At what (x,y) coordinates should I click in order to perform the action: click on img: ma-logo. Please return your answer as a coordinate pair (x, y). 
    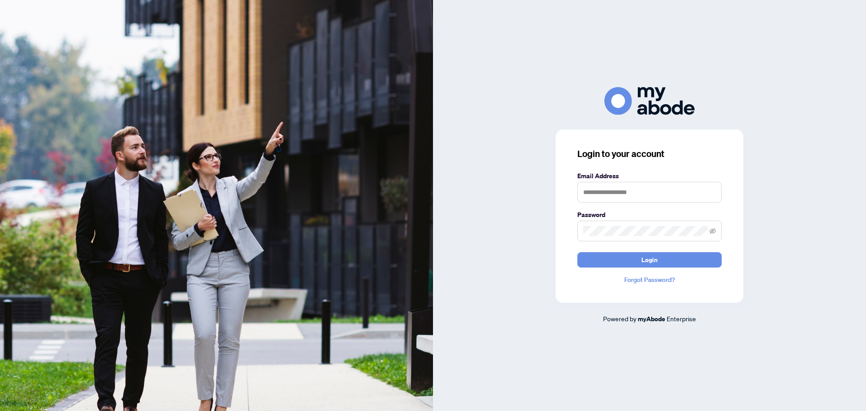
    Looking at the image, I should click on (650, 101).